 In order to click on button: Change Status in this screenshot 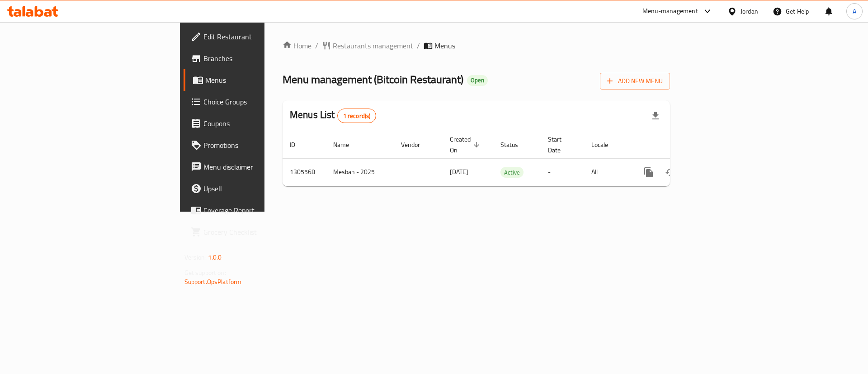, I will do `click(671, 173)`.